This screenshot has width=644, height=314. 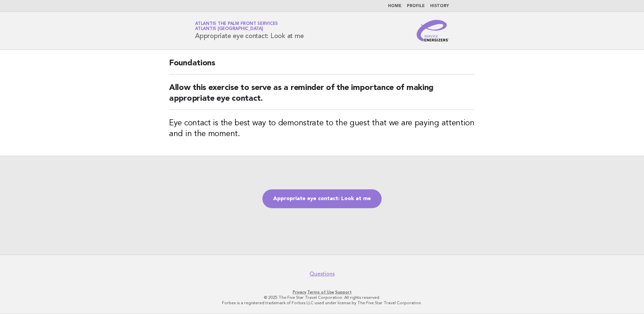 What do you see at coordinates (322, 199) in the screenshot?
I see `a: Appropriate eye contact: Look at me` at bounding box center [322, 199].